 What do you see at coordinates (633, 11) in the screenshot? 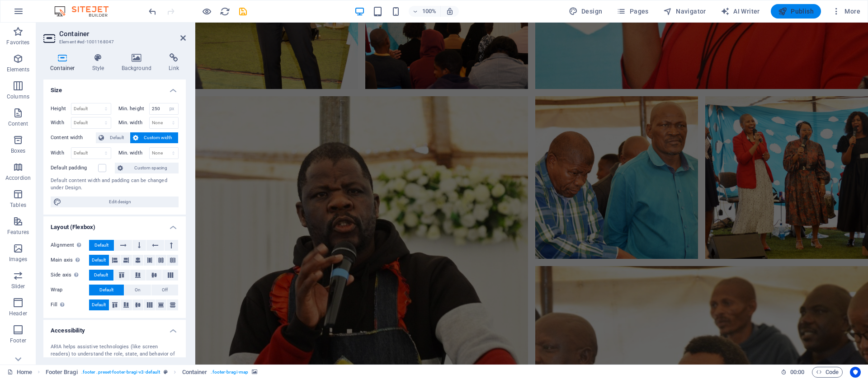
I see `span: Pages` at bounding box center [633, 11].